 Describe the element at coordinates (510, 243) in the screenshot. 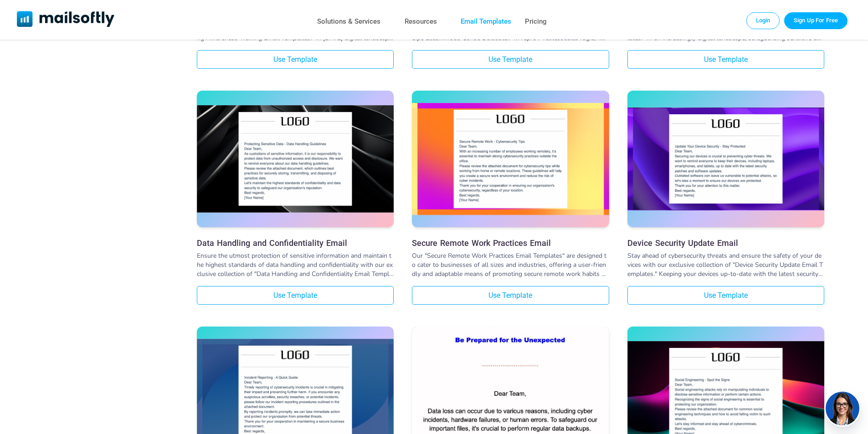

I see `h3: Secure Remote Work Practices Email` at that location.